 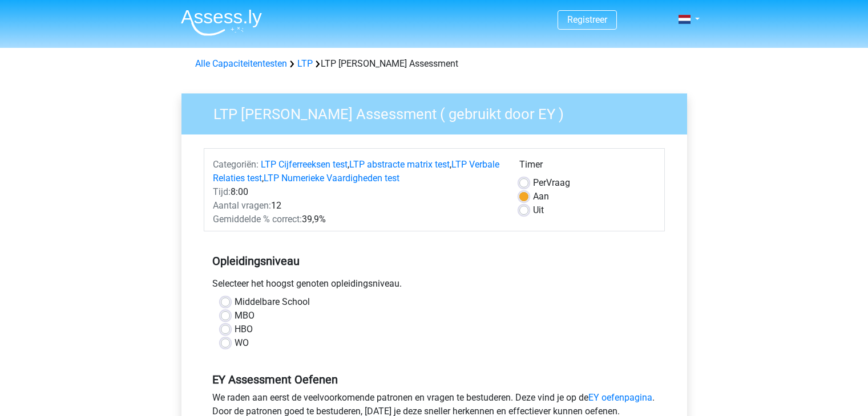 I want to click on label: WO, so click(x=242, y=343).